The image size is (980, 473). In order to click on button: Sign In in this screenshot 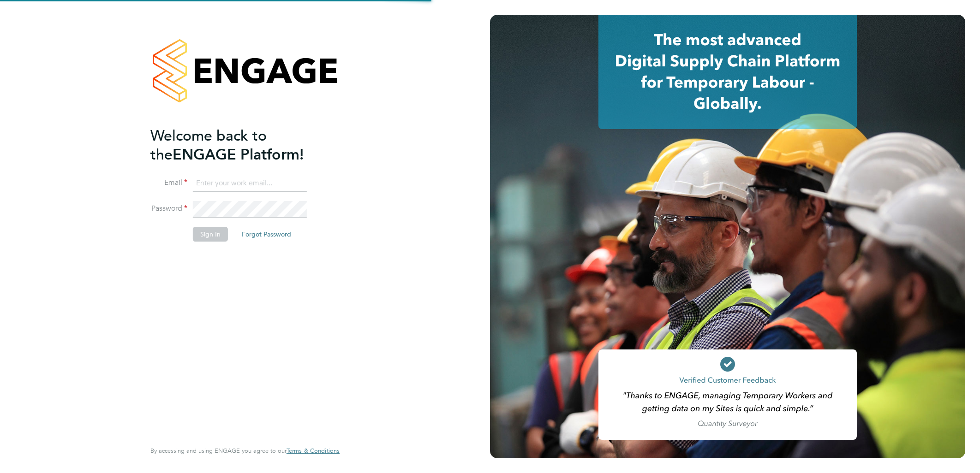, I will do `click(210, 234)`.